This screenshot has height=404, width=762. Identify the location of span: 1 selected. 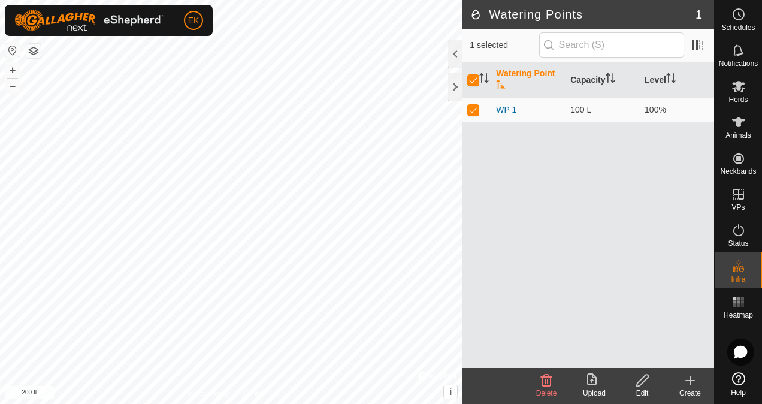
(504, 45).